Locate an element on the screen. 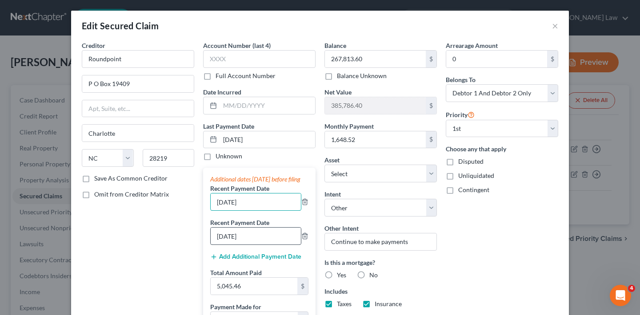 This screenshot has width=640, height=315. label: Payment Made for is located at coordinates (235, 307).